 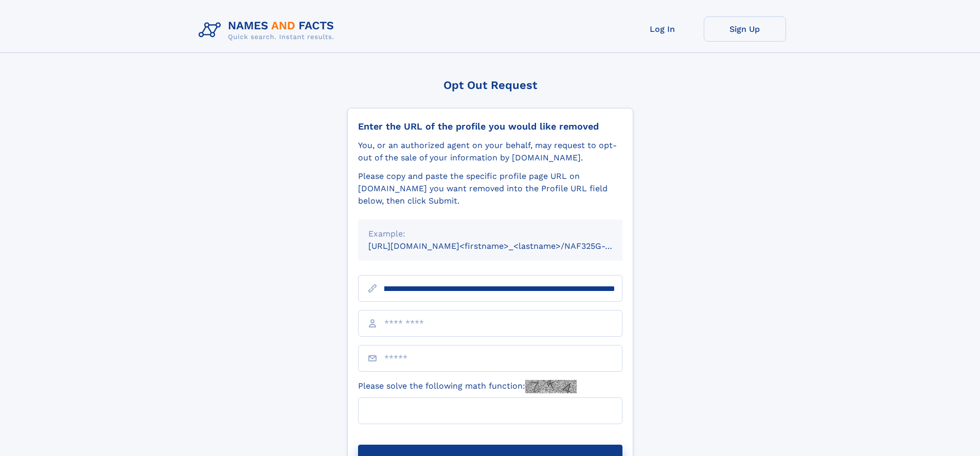 What do you see at coordinates (745, 29) in the screenshot?
I see `a: Sign Up` at bounding box center [745, 29].